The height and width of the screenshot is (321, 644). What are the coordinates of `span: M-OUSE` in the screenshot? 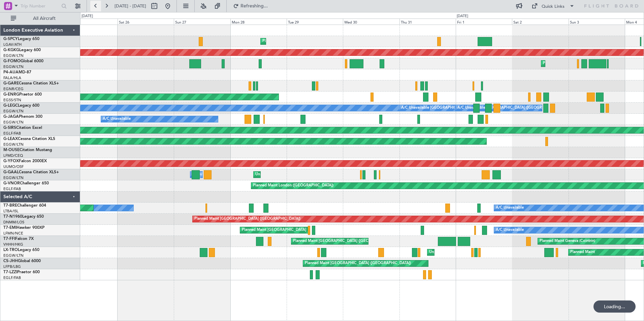 It's located at (11, 150).